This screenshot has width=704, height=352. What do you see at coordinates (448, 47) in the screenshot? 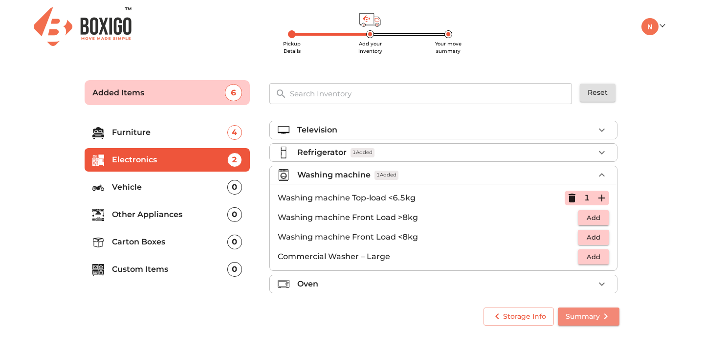
I see `span: Your move summary` at bounding box center [448, 47].